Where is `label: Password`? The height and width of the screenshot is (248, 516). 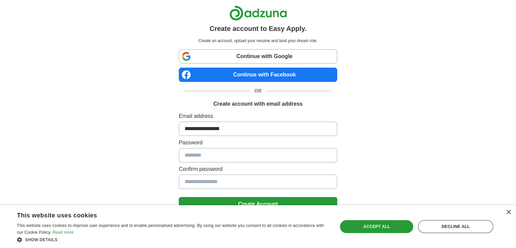
label: Password is located at coordinates (258, 143).